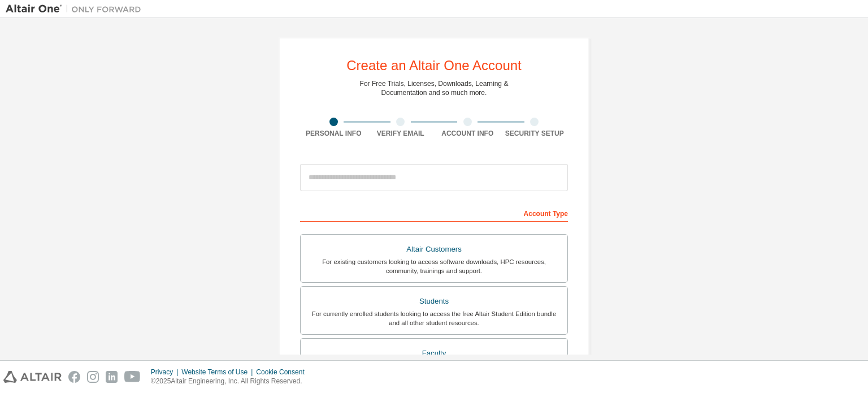 The height and width of the screenshot is (393, 868). What do you see at coordinates (76, 9) in the screenshot?
I see `img: Altair One` at bounding box center [76, 9].